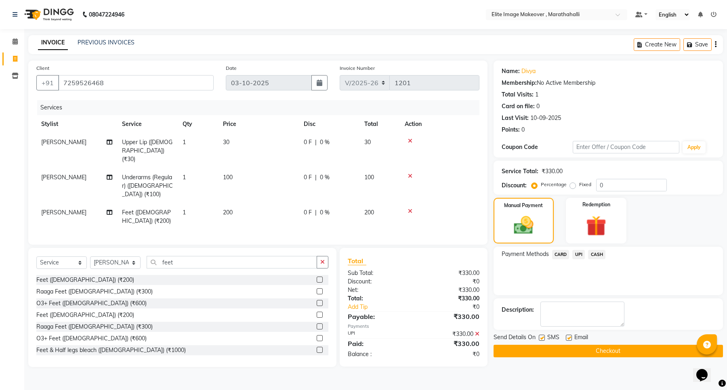 Image resolution: width=727 pixels, height=390 pixels. What do you see at coordinates (596, 205) in the screenshot?
I see `label: Redemption` at bounding box center [596, 205].